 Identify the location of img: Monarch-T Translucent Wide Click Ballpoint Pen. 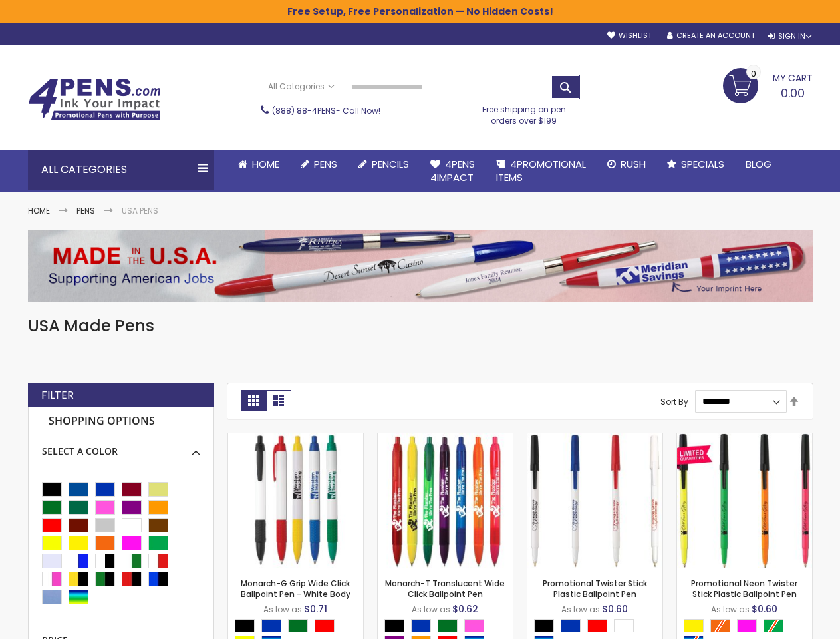
(445, 500).